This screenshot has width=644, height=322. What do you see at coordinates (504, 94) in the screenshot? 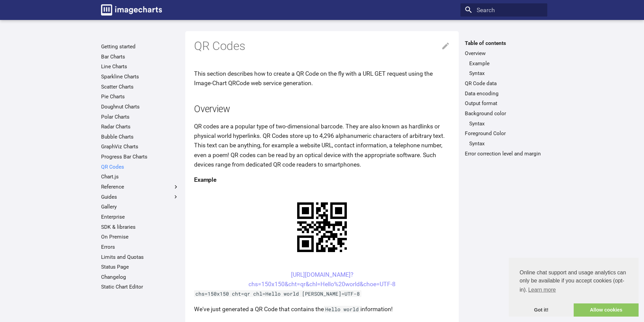
I see `a: Data encoding` at bounding box center [504, 94].